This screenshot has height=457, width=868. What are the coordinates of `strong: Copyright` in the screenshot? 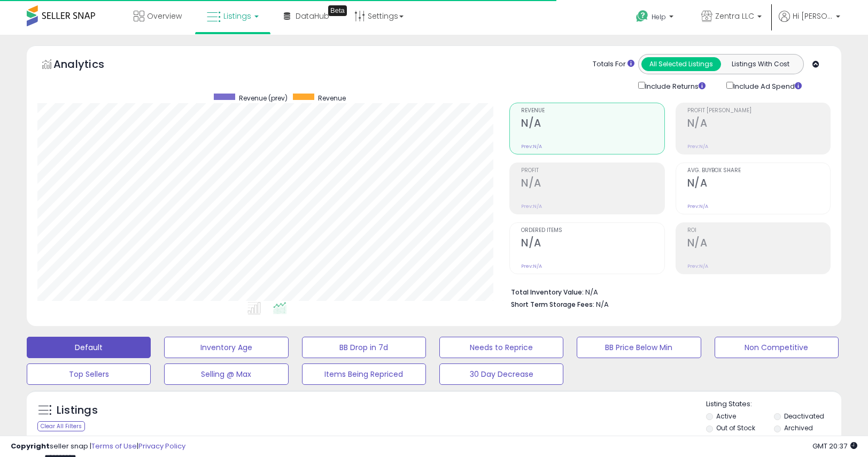 It's located at (30, 446).